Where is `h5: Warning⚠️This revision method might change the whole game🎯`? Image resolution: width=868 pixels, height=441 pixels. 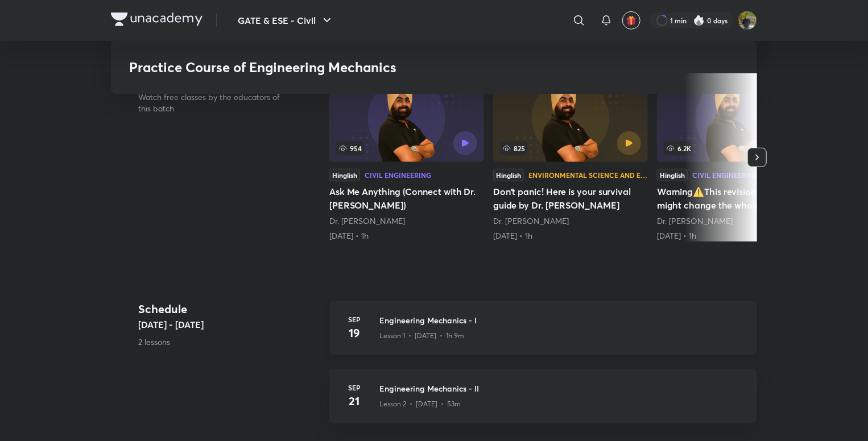 h5: Warning⚠️This revision method might change the whole game🎯 is located at coordinates (734, 198).